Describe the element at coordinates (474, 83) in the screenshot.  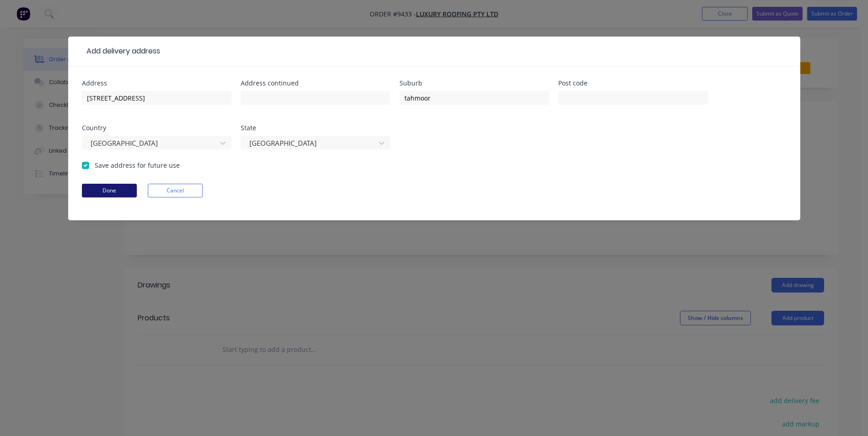
I see `div: Suburb` at that location.